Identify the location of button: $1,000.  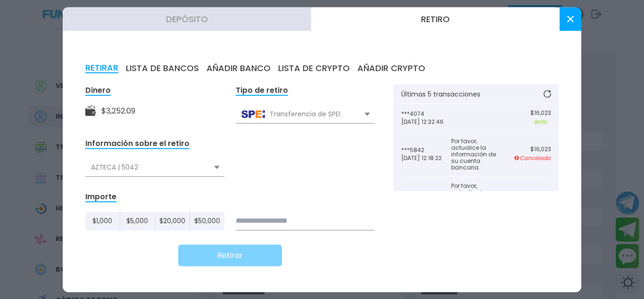
(103, 222).